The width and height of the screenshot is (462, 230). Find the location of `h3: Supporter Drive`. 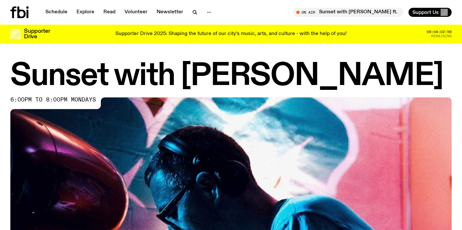

h3: Supporter Drive is located at coordinates (37, 34).